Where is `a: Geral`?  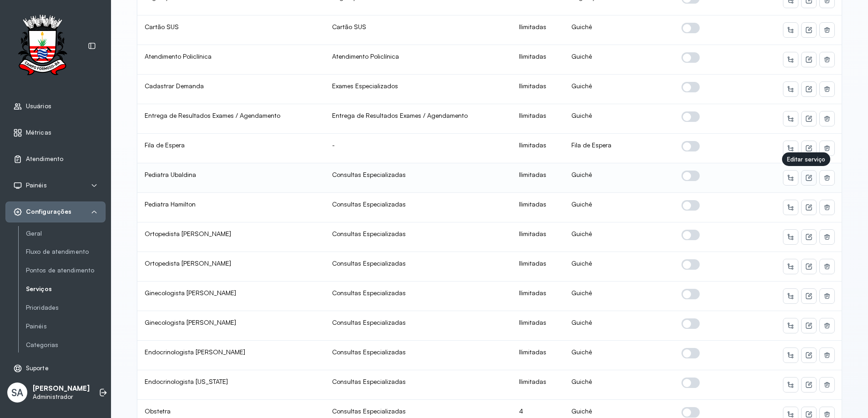 a: Geral is located at coordinates (65, 234).